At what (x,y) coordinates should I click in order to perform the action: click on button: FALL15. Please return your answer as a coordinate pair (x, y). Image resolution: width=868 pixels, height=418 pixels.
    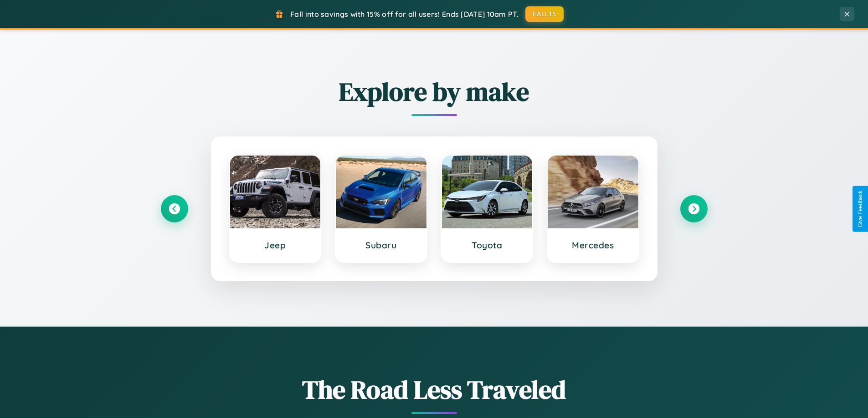
    Looking at the image, I should click on (545, 14).